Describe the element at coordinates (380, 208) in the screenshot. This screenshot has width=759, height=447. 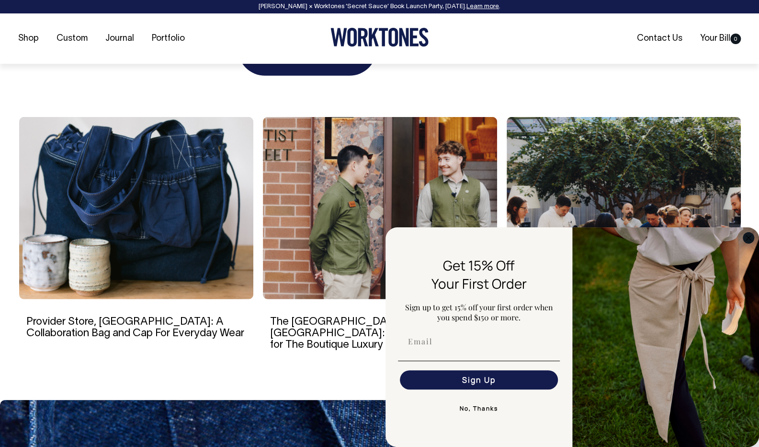
I see `a: The EVE Hotel, Sydney: A Uniform Collection for The Boutique Luxury Hotel` at that location.